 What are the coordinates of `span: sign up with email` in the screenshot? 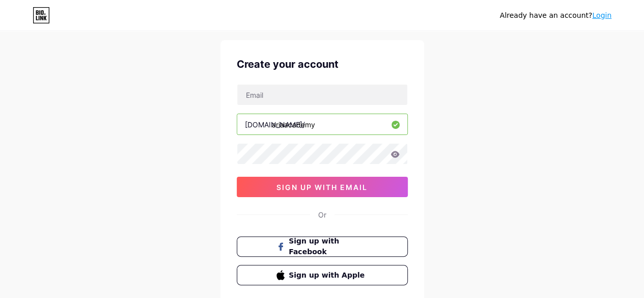 It's located at (321, 186).